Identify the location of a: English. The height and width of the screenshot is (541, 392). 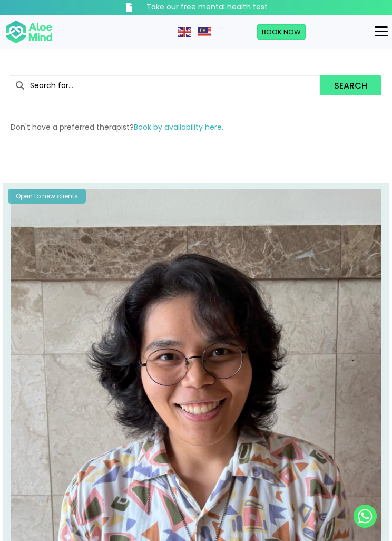
(185, 32).